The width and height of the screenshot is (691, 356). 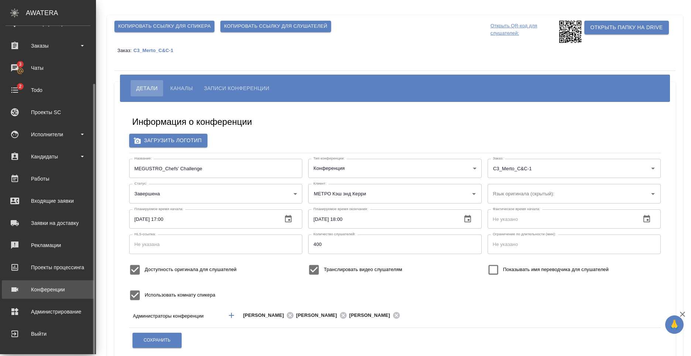 What do you see at coordinates (215, 193) in the screenshot?
I see `div: Завершена` at bounding box center [215, 193].